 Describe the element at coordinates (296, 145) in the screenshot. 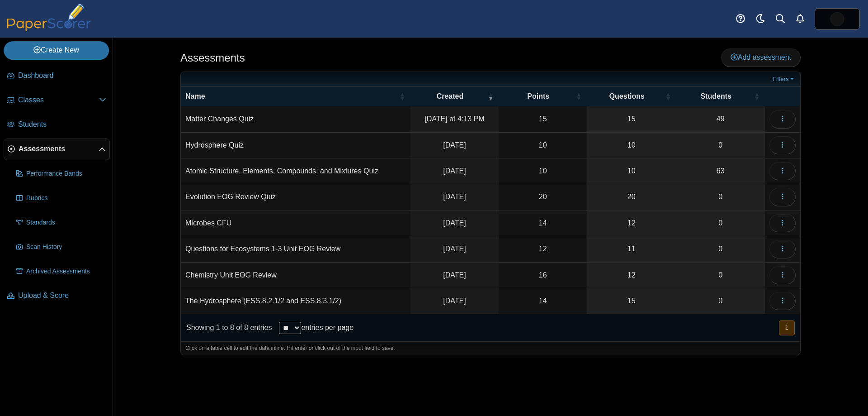

I see `td: Hydrosphere Quiz` at that location.